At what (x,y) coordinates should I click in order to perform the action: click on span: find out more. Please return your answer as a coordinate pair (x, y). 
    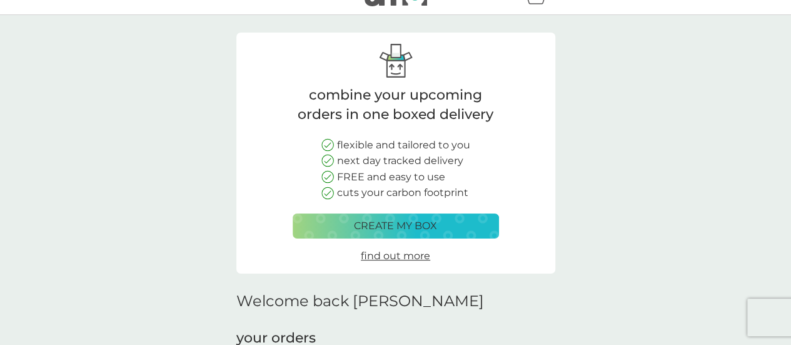
    Looking at the image, I should click on (395, 255).